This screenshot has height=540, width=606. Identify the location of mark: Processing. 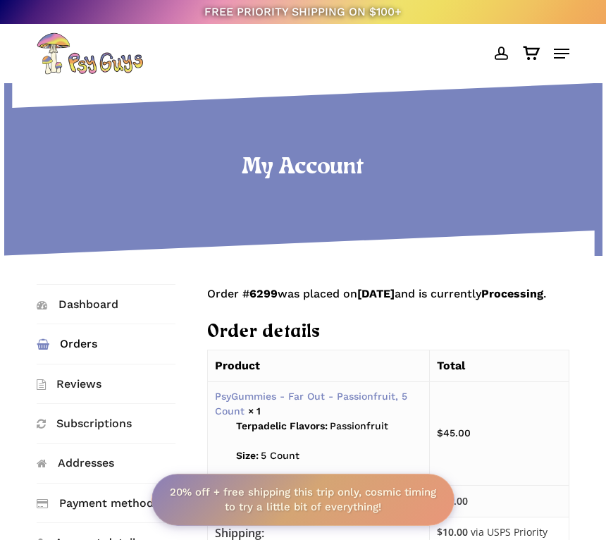
(512, 293).